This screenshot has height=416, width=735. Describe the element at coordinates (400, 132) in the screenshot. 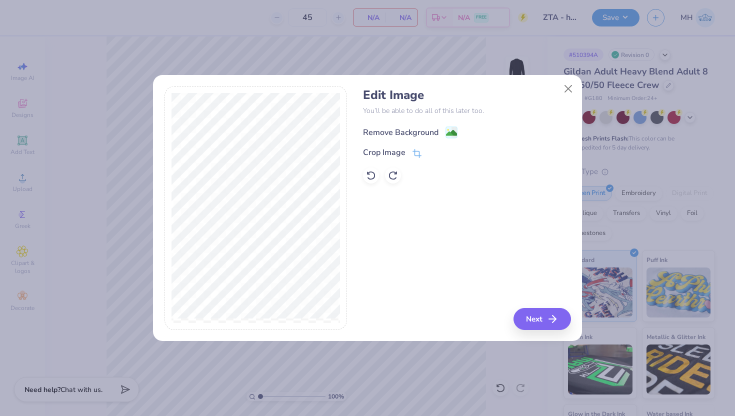

I see `div: Remove Background` at that location.